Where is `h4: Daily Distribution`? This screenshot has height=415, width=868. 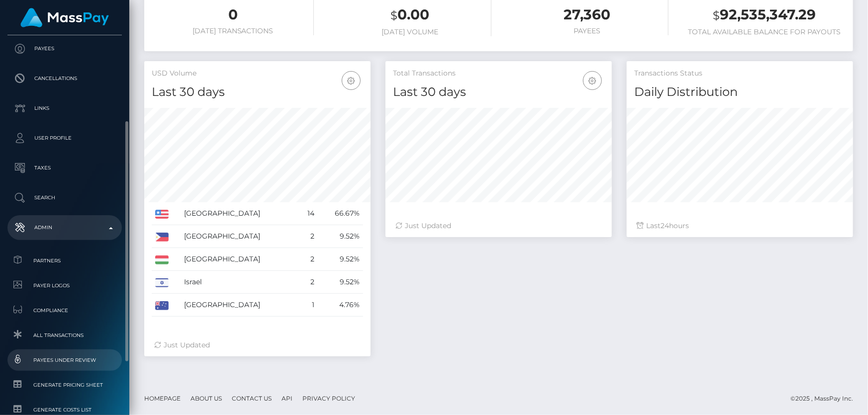
h4: Daily Distribution is located at coordinates (740, 92).